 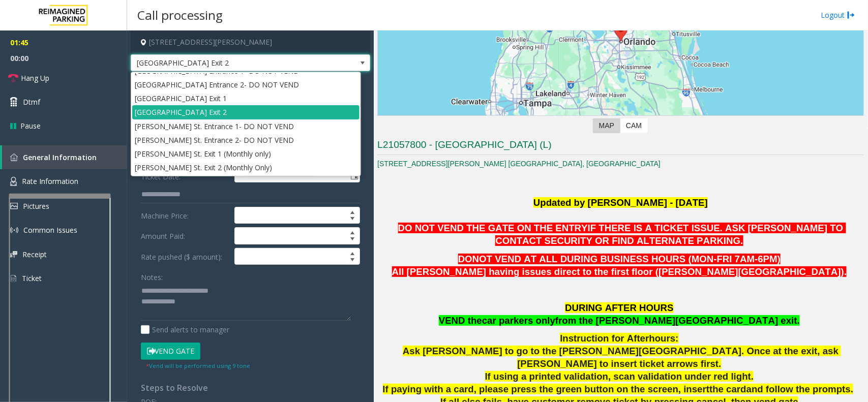 What do you see at coordinates (170, 351) in the screenshot?
I see `button: Vend Gate` at bounding box center [170, 351].